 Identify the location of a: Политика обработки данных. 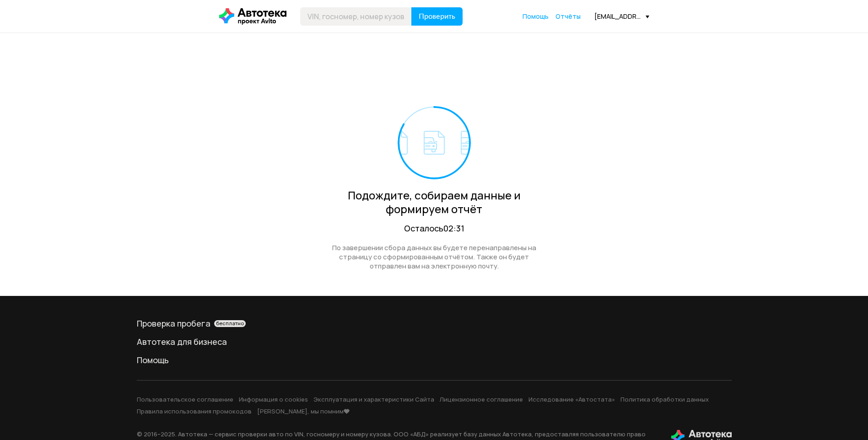
(664, 399).